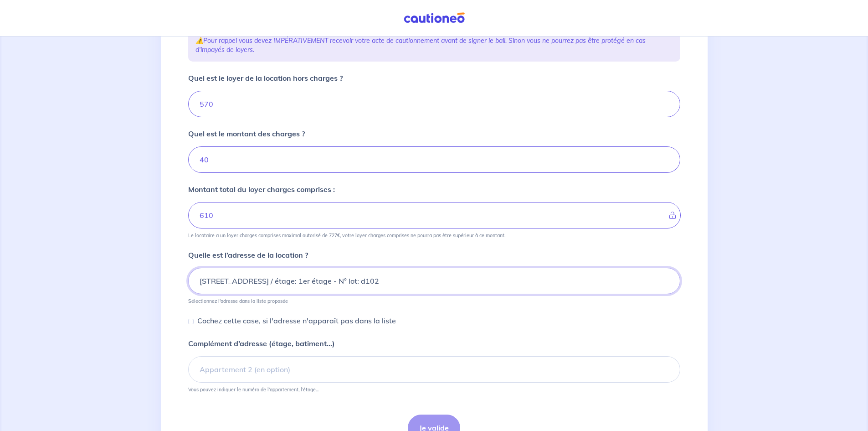 This screenshot has height=431, width=868. Describe the element at coordinates (253, 389) in the screenshot. I see `p: Vous pouvez indiquer le numéro de l’appartement, l’étage...` at that location.